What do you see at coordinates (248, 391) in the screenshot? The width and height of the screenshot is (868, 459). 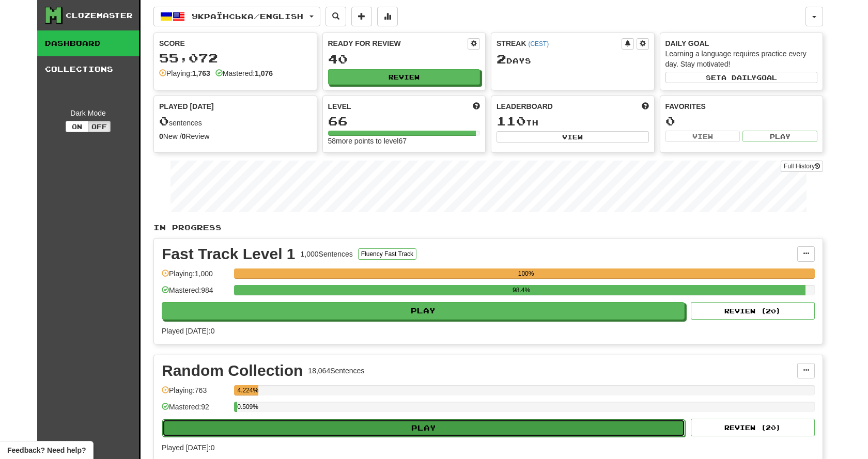 I see `div: 4.224%` at bounding box center [248, 391].